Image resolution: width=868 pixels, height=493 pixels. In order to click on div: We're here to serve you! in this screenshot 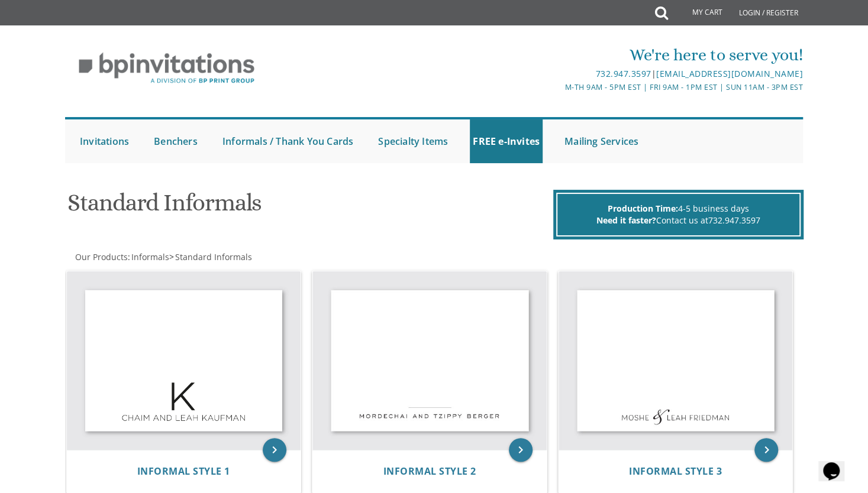, I will do `click(558, 55)`.